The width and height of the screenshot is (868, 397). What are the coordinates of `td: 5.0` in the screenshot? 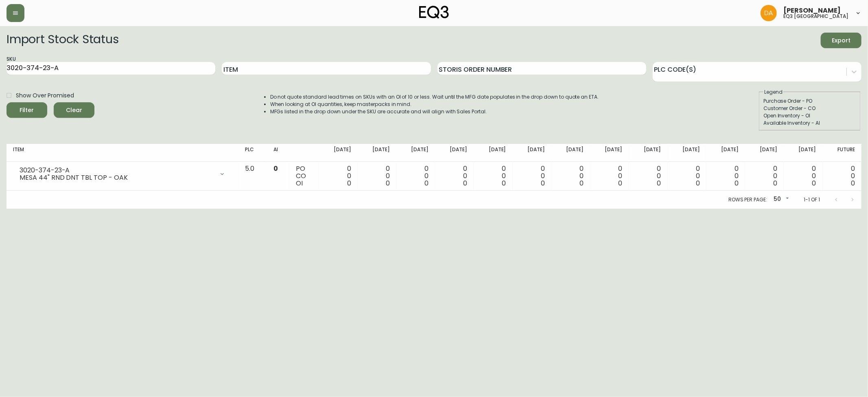 It's located at (253, 176).